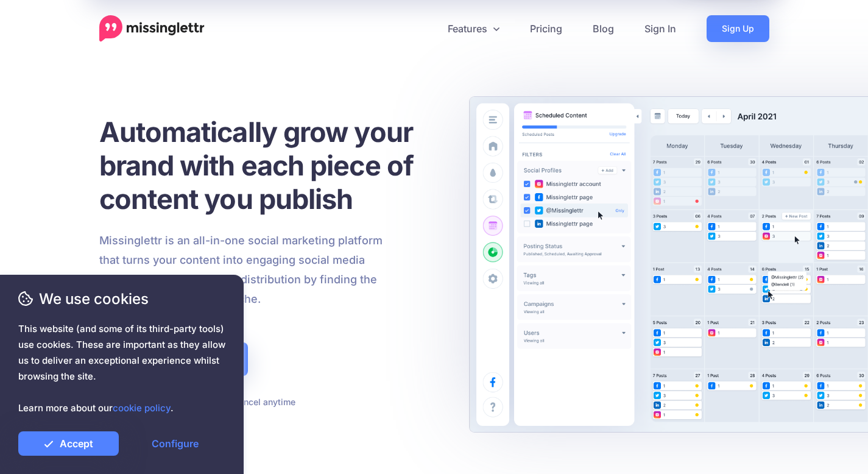  What do you see at coordinates (271, 165) in the screenshot?
I see `h1: Automatically grow your brand with each piece of content you publish` at bounding box center [271, 165].